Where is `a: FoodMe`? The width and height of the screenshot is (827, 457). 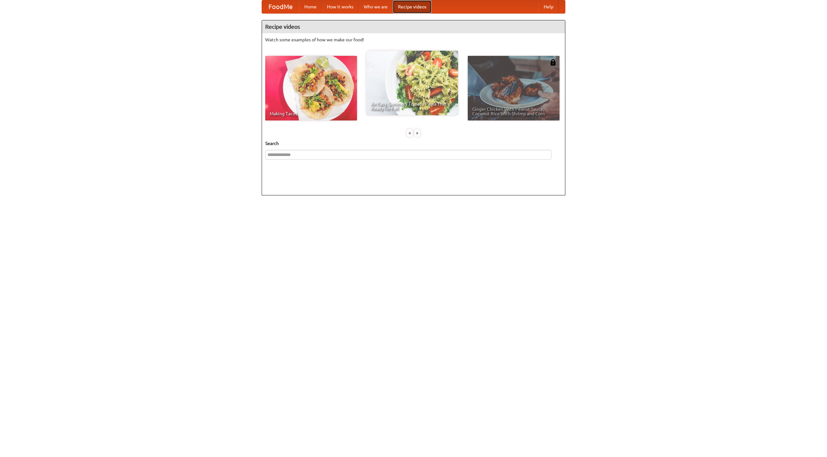
a: FoodMe is located at coordinates (280, 7).